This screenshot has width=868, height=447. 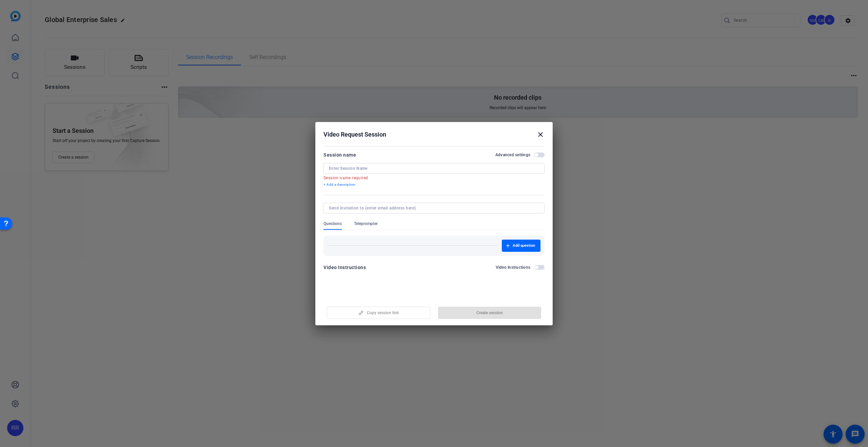 What do you see at coordinates (344, 267) in the screenshot?
I see `div: Video Instructions` at bounding box center [344, 267].